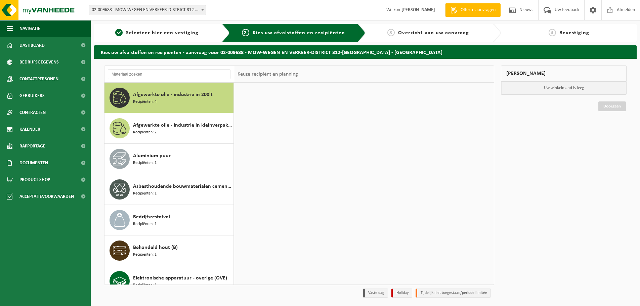 This screenshot has height=306, width=640. I want to click on span: Documenten, so click(34, 163).